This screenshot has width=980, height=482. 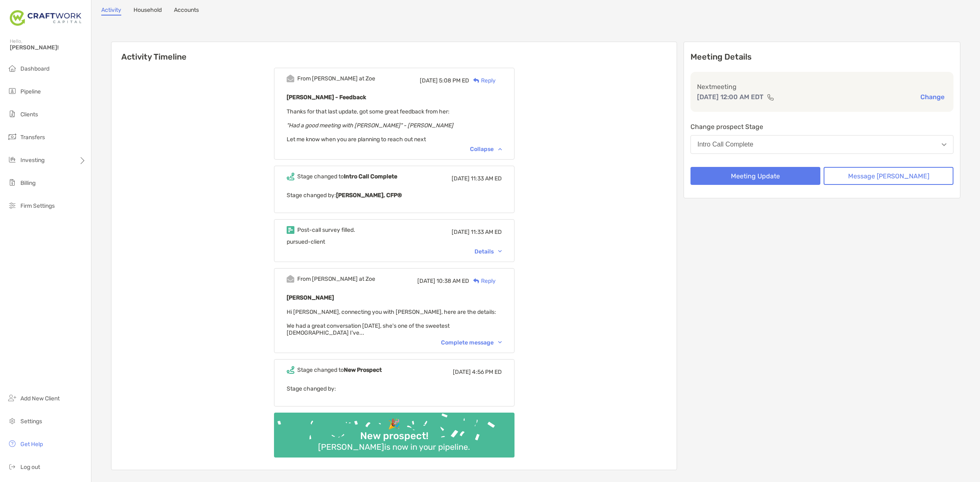 What do you see at coordinates (394, 431) in the screenshot?
I see `img: Confetti` at bounding box center [394, 431].